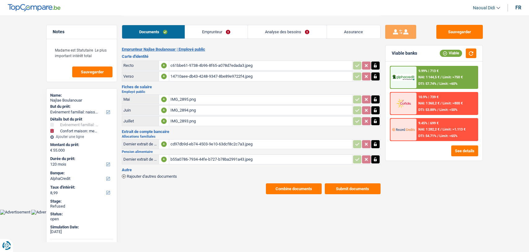  What do you see at coordinates (428, 109) in the screenshot?
I see `span: DTI: 53.88%` at bounding box center [428, 109].